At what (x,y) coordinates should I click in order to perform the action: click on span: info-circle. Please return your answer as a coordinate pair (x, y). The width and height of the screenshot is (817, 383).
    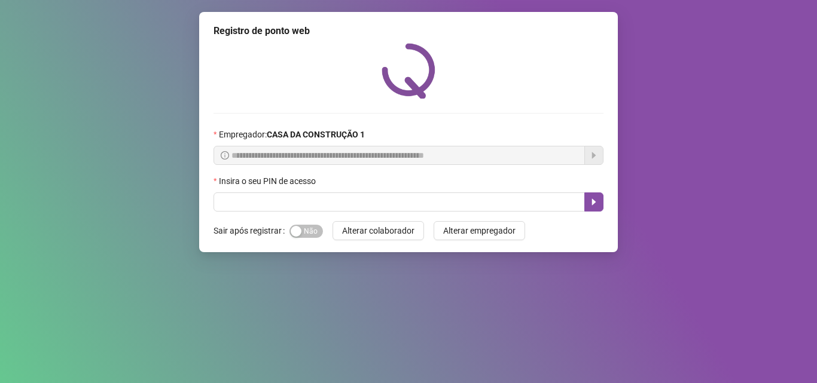
    Looking at the image, I should click on (225, 156).